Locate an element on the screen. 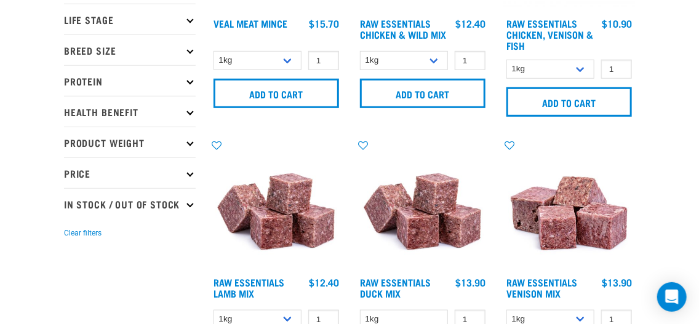 The height and width of the screenshot is (324, 699). div: $10.90 is located at coordinates (616, 23).